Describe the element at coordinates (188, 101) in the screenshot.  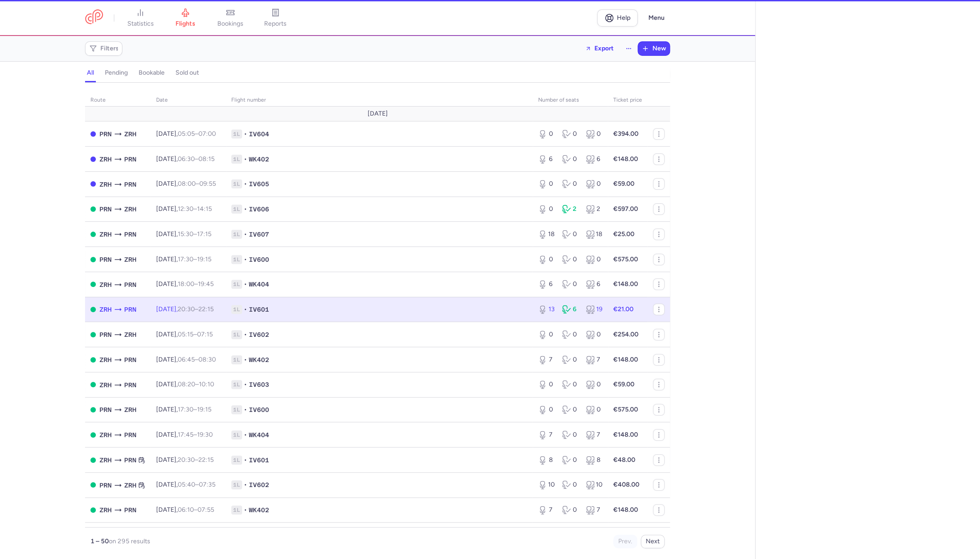
I see `th: date` at that location.